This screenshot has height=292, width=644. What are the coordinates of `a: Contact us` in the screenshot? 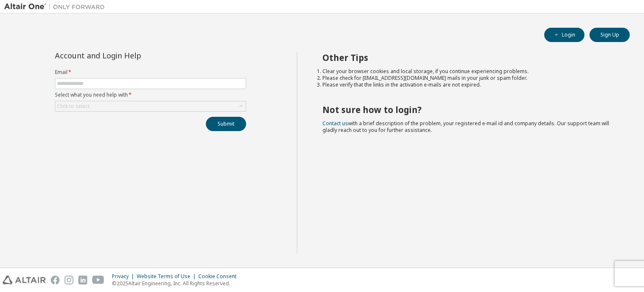 It's located at (335, 123).